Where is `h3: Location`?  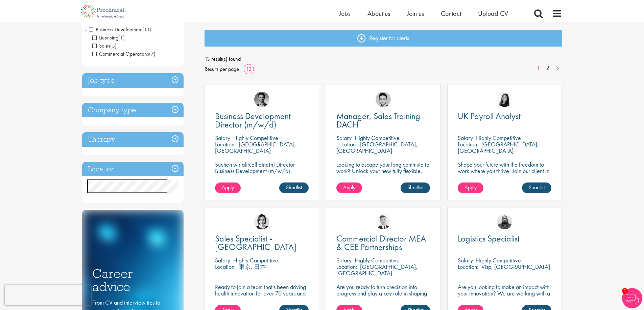
h3: Location is located at coordinates (133, 169).